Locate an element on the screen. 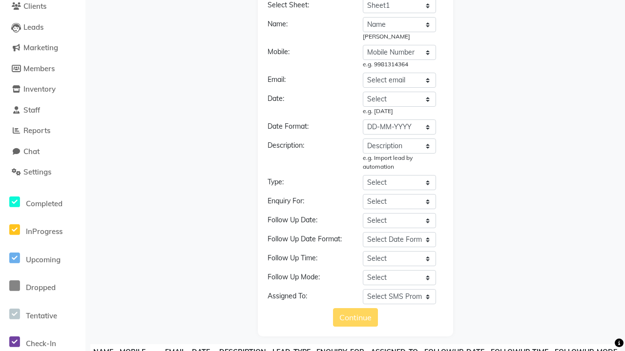 This screenshot has height=351, width=625. a: Members is located at coordinates (42, 69).